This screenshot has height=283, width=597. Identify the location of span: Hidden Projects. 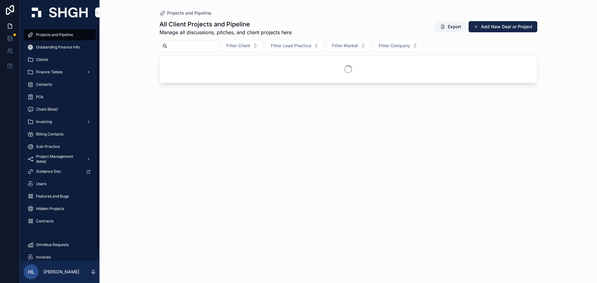
(50, 209).